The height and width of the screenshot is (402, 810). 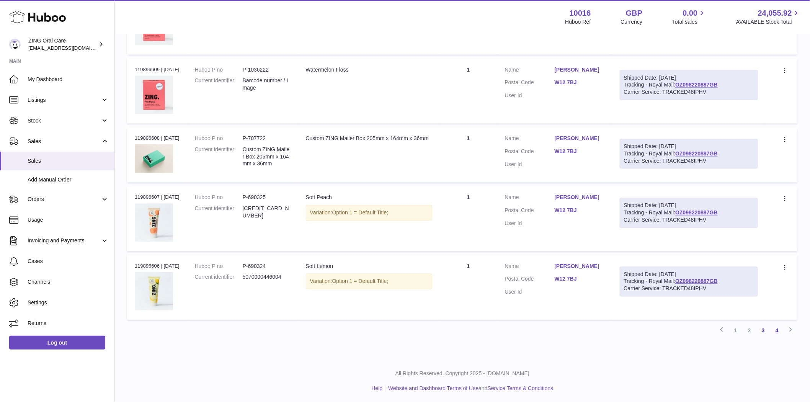 What do you see at coordinates (64, 100) in the screenshot?
I see `span: Listings` at bounding box center [64, 100].